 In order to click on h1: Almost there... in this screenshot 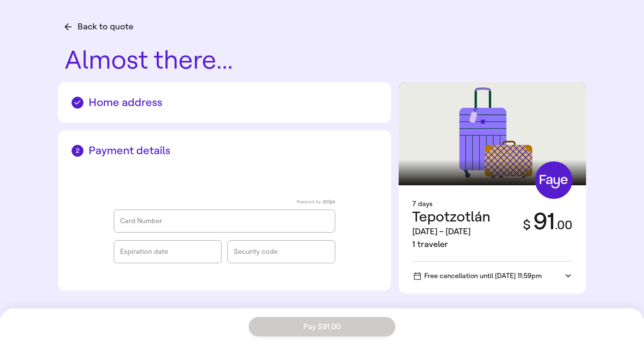, I will do `click(325, 60)`.